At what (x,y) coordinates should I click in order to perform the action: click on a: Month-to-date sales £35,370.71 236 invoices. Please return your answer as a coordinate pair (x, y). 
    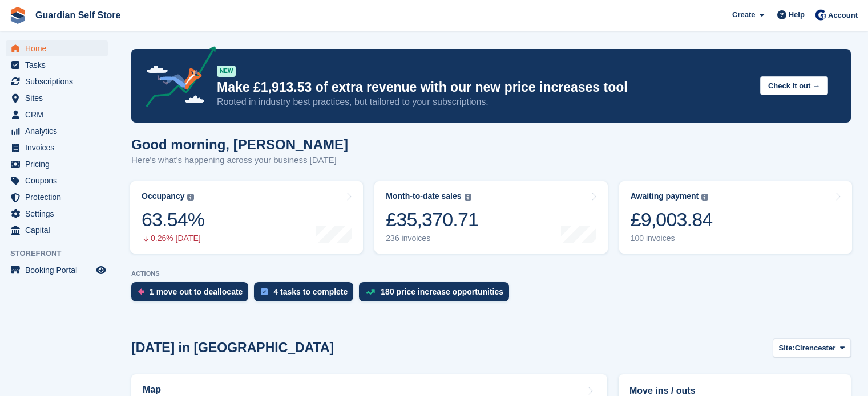
    Looking at the image, I should click on (491, 218).